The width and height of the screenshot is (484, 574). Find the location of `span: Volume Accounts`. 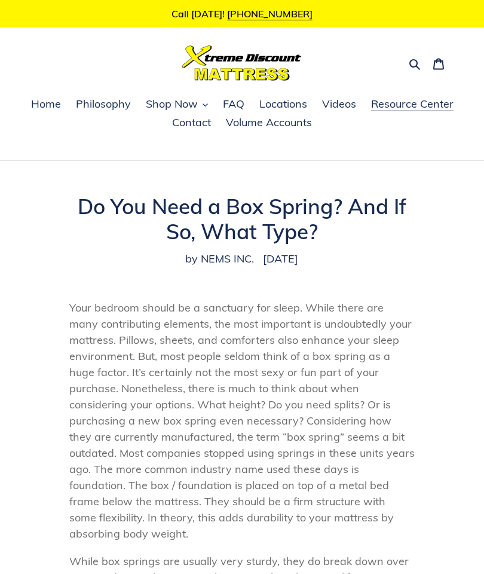

span: Volume Accounts is located at coordinates (269, 123).